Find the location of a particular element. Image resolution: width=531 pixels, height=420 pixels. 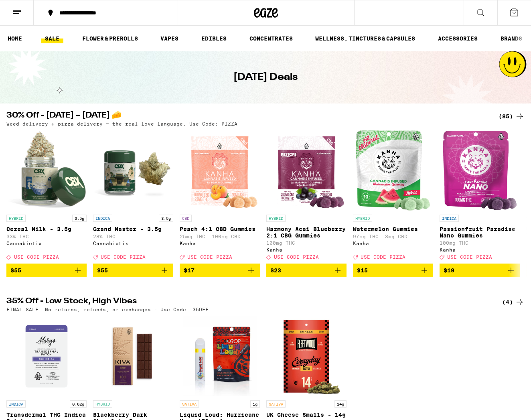

a: ACCESSORIES is located at coordinates (458, 39).